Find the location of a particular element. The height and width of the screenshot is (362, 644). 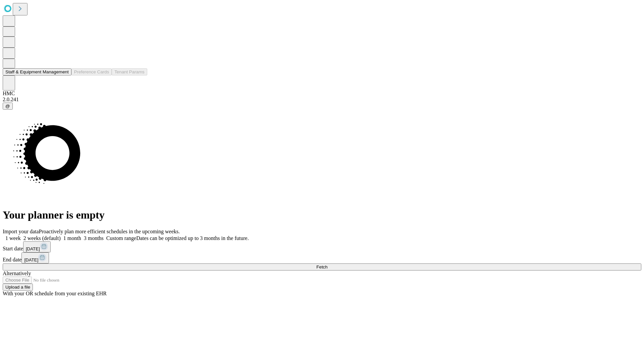

button: Staff & Equipment Management is located at coordinates (37, 72).